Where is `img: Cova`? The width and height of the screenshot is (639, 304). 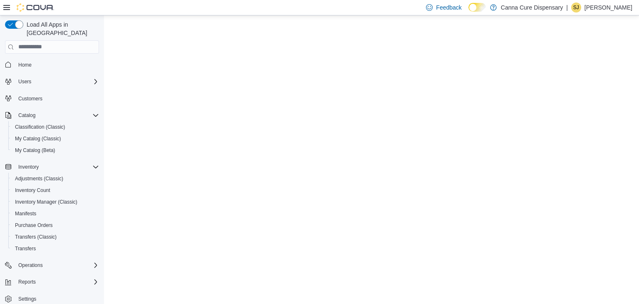
img: Cova is located at coordinates (35, 7).